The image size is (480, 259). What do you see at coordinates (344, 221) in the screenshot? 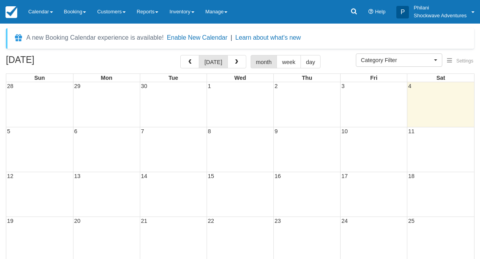
I see `span: 24` at bounding box center [344, 221].